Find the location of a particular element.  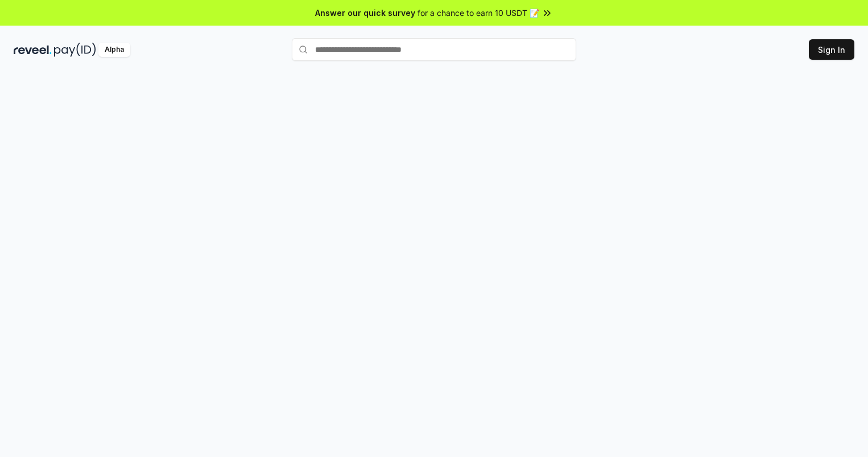

button: Sign In is located at coordinates (831, 49).